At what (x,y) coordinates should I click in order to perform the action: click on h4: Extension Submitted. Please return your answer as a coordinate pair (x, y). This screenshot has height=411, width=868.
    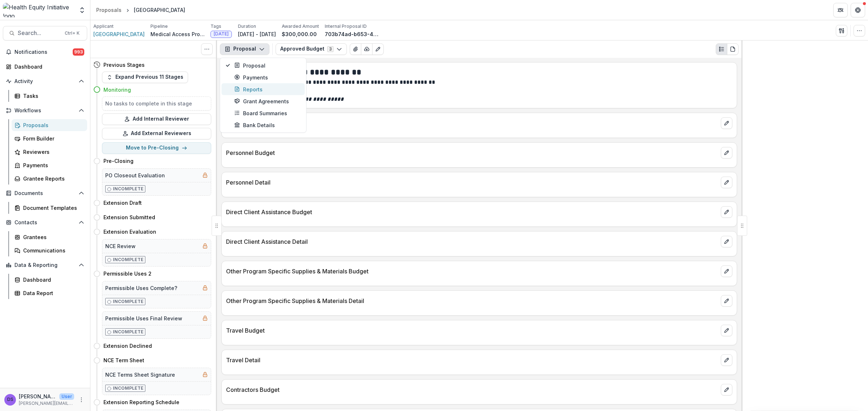
    Looking at the image, I should click on (129, 217).